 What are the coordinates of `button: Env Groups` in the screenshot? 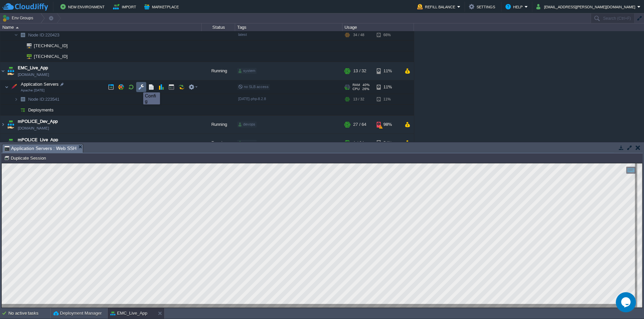 It's located at (19, 18).